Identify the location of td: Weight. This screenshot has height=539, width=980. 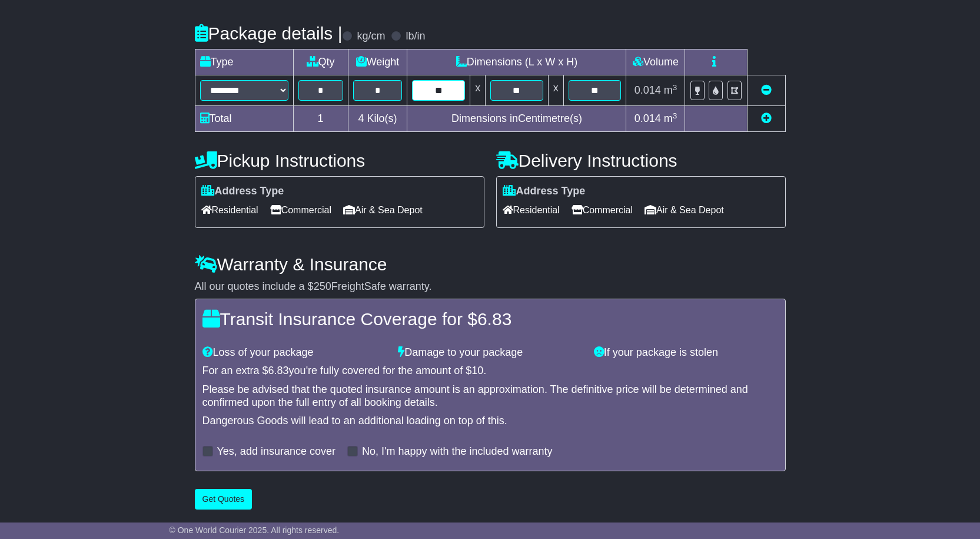
(377, 63).